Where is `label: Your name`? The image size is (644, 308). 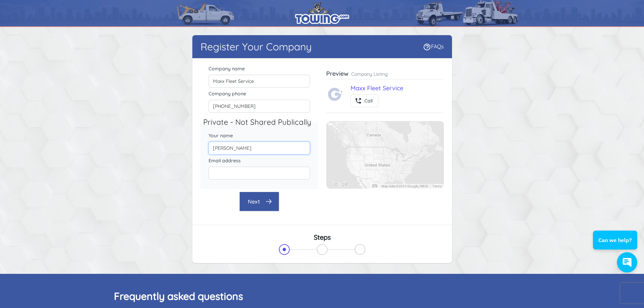
label: Your name is located at coordinates (259, 135).